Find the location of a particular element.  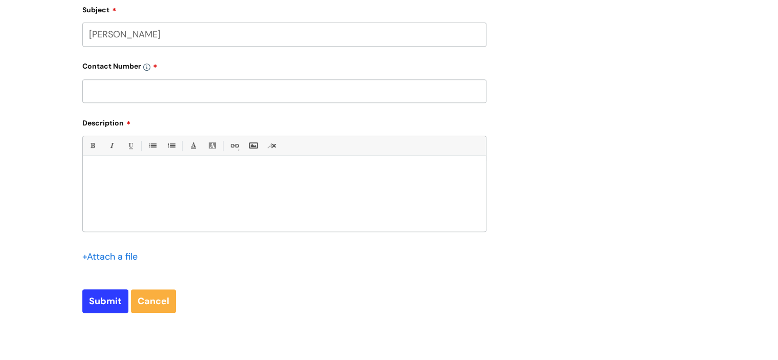

input: Submit is located at coordinates (105, 301).